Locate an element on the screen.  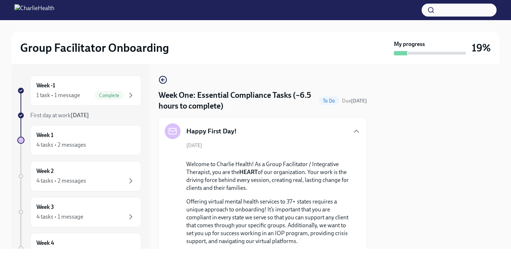
span: August 25th, 2025 10:00 is located at coordinates (354, 101).